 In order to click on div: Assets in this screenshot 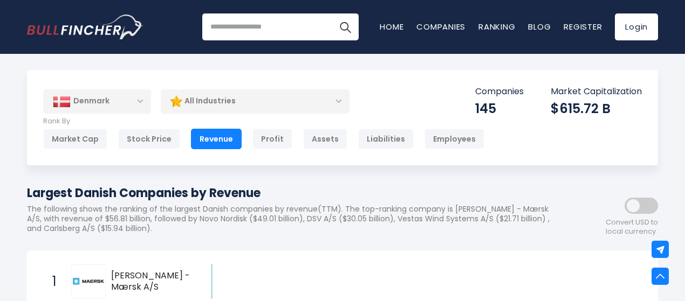, I will do `click(325, 139)`.